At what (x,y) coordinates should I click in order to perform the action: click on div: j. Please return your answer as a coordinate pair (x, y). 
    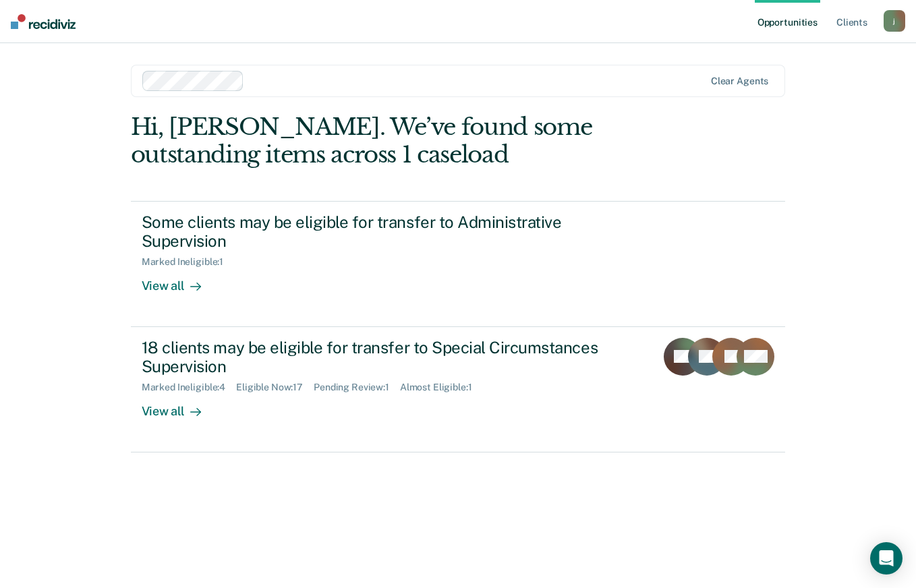
    Looking at the image, I should click on (894, 21).